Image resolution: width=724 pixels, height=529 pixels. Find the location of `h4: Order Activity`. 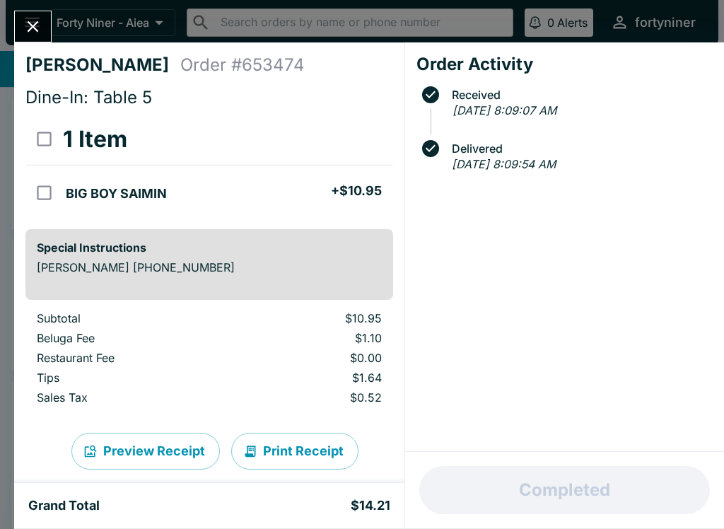

h4: Order Activity is located at coordinates (564, 64).